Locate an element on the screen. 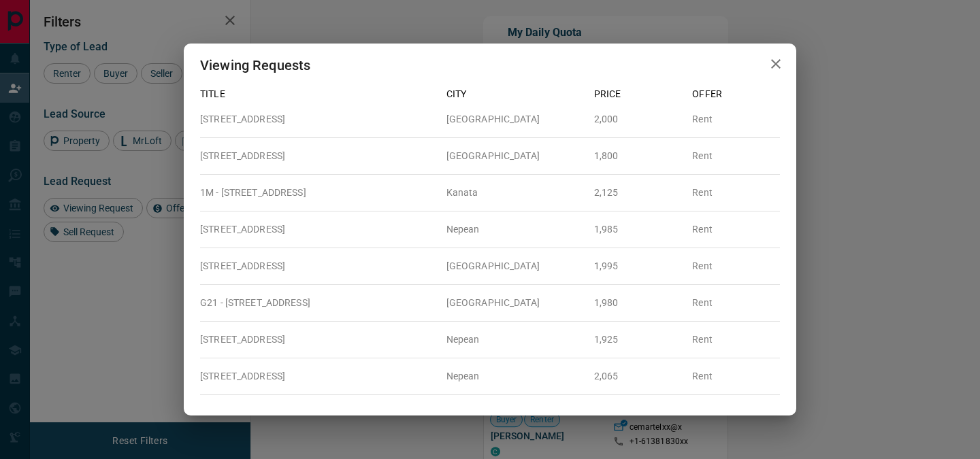  p: 1,800 is located at coordinates (638, 156).